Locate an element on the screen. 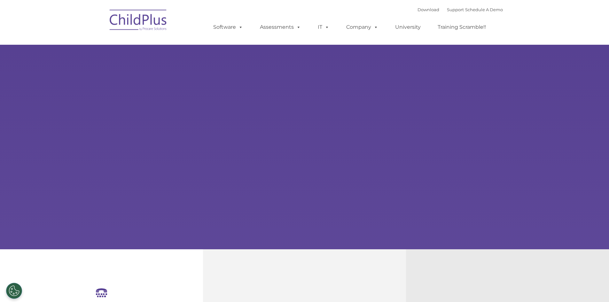 Image resolution: width=609 pixels, height=302 pixels. a: Support is located at coordinates (456, 10).